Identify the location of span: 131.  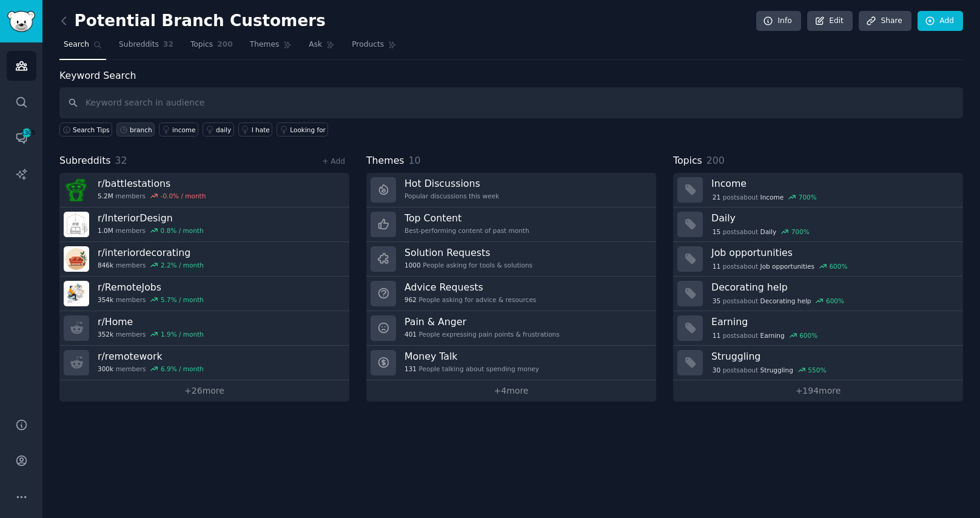
(411, 368).